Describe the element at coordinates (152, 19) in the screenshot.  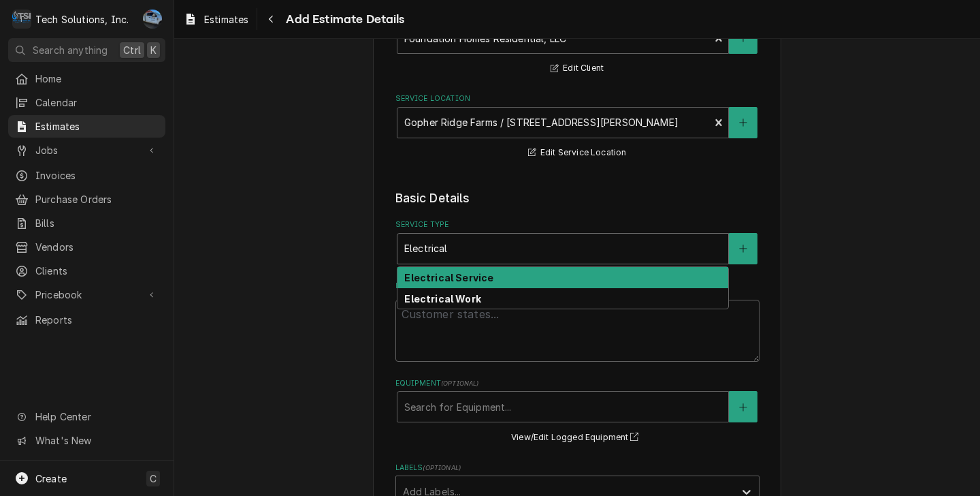
I see `div: Joe Paschal's Avatar` at that location.